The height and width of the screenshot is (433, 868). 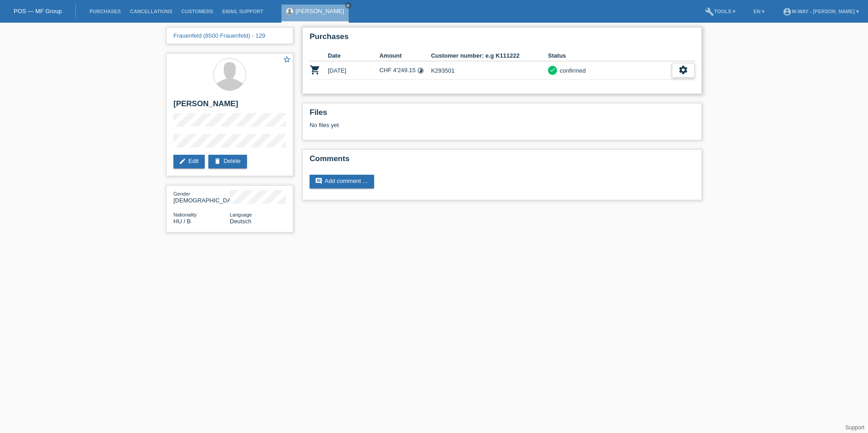 I want to click on a: editEdit, so click(x=189, y=161).